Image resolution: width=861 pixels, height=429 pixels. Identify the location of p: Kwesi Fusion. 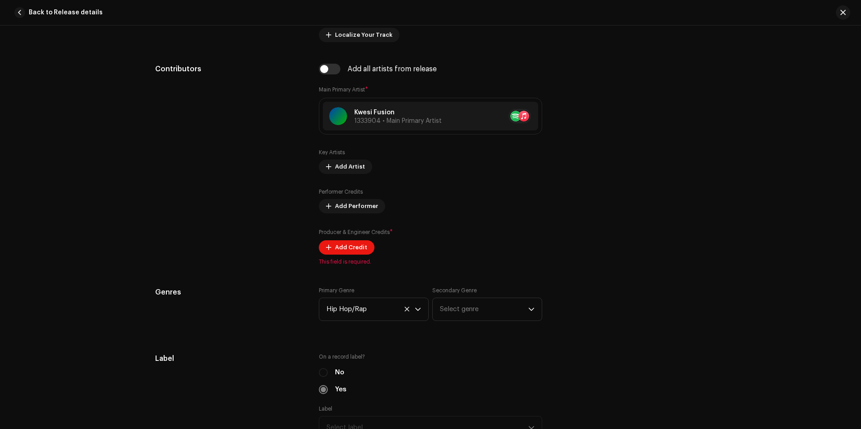
(398, 113).